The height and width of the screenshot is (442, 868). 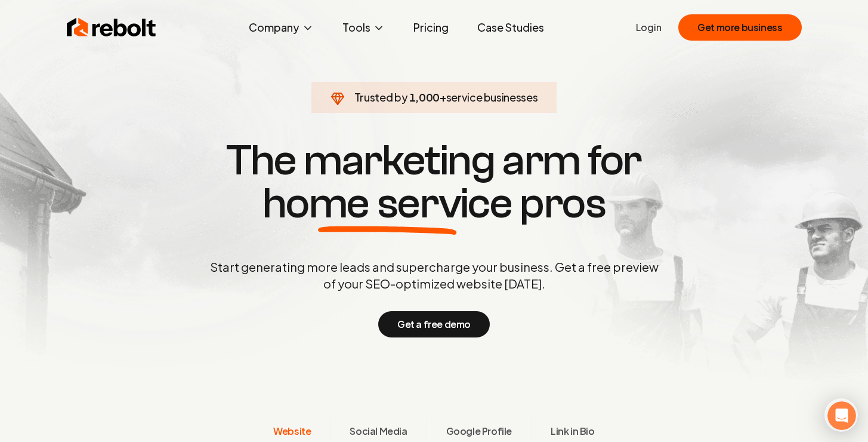 What do you see at coordinates (424, 97) in the screenshot?
I see `span: 1,000` at bounding box center [424, 97].